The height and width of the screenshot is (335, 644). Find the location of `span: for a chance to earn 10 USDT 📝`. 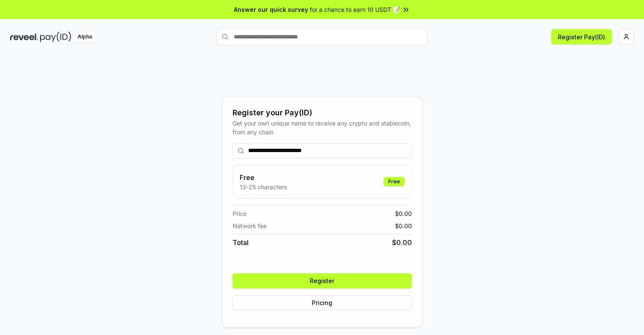

span: for a chance to earn 10 USDT 📝 is located at coordinates (355, 9).